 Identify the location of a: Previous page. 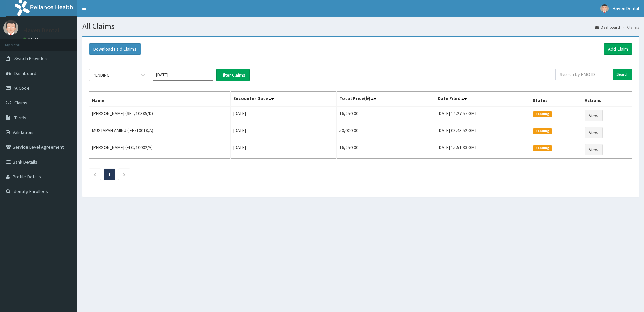
(94, 174).